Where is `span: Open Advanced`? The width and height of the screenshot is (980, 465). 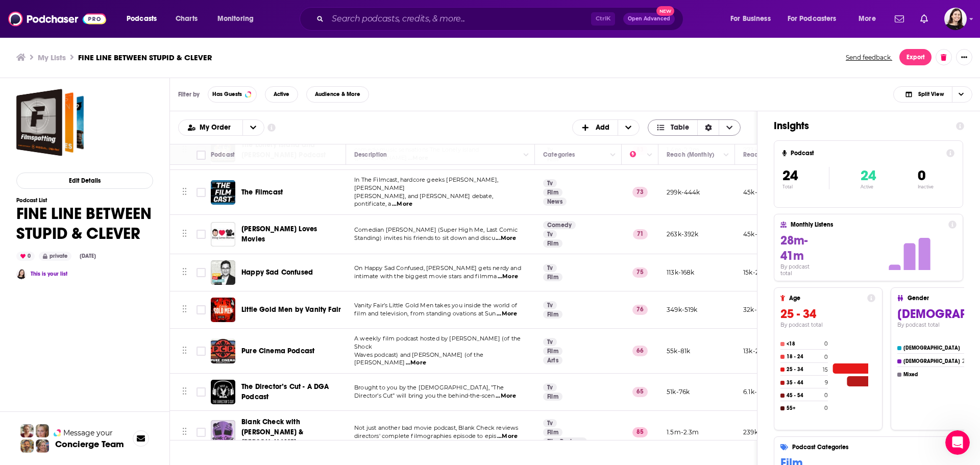 span: Open Advanced is located at coordinates (649, 19).